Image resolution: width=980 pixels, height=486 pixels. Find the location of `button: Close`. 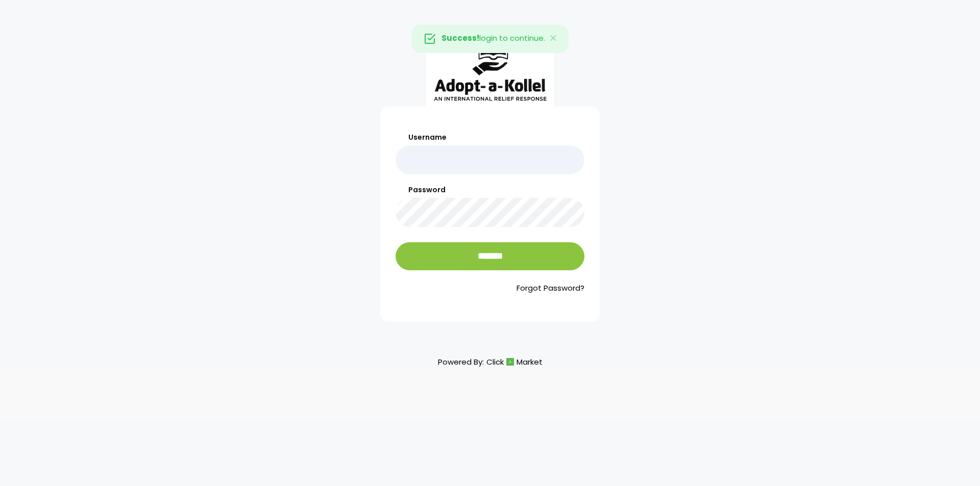

button: Close is located at coordinates (554, 39).